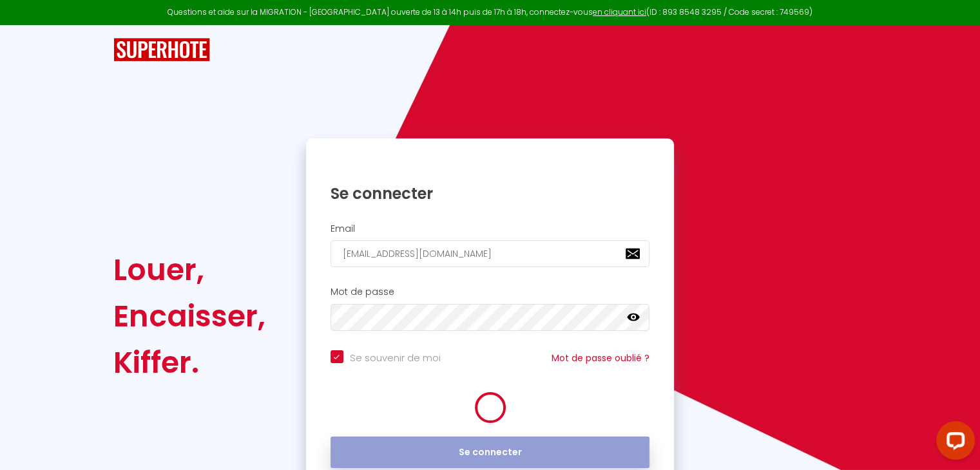  What do you see at coordinates (490, 254) in the screenshot?
I see `input: Ton Email` at bounding box center [490, 254].